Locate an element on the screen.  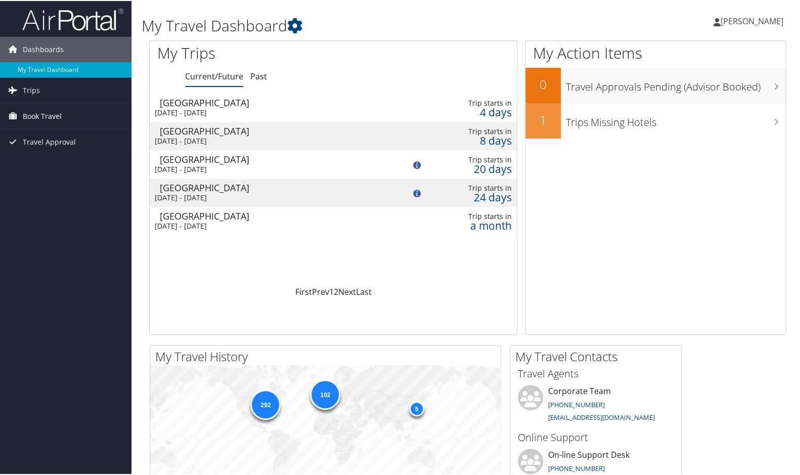
h3: Travel Approvals Pending (Advisor Booked) is located at coordinates (676, 83).